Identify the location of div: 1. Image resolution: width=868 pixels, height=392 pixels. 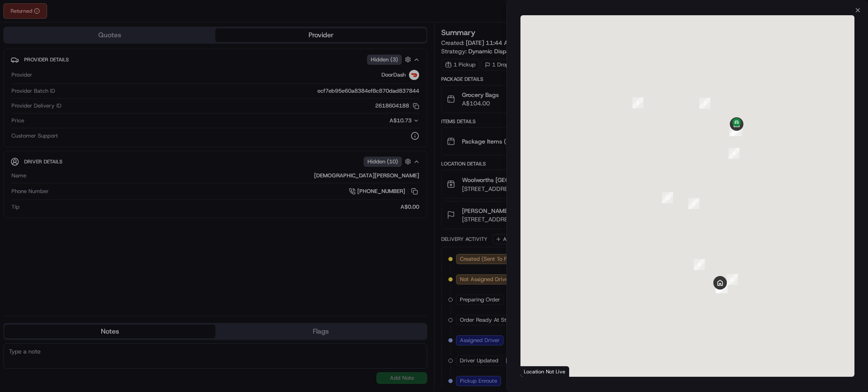
(638, 103).